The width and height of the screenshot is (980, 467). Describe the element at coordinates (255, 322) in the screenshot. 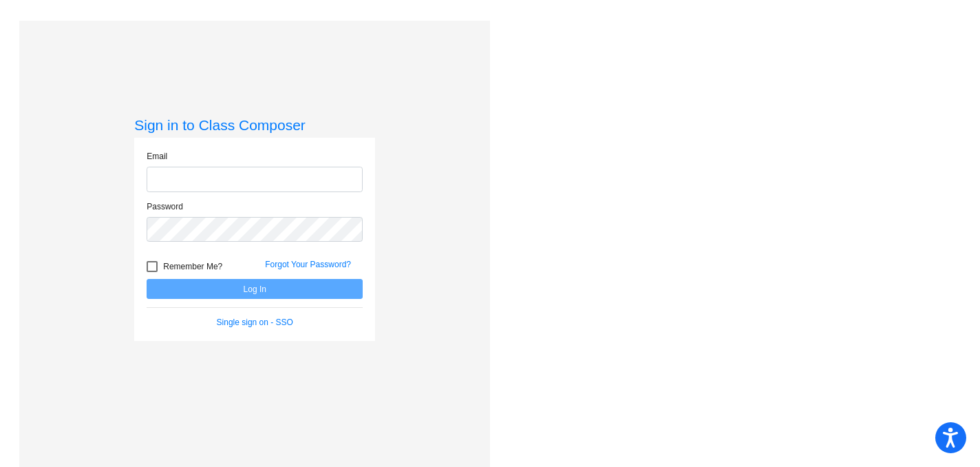

I see `a: Single sign on - SSO` at that location.